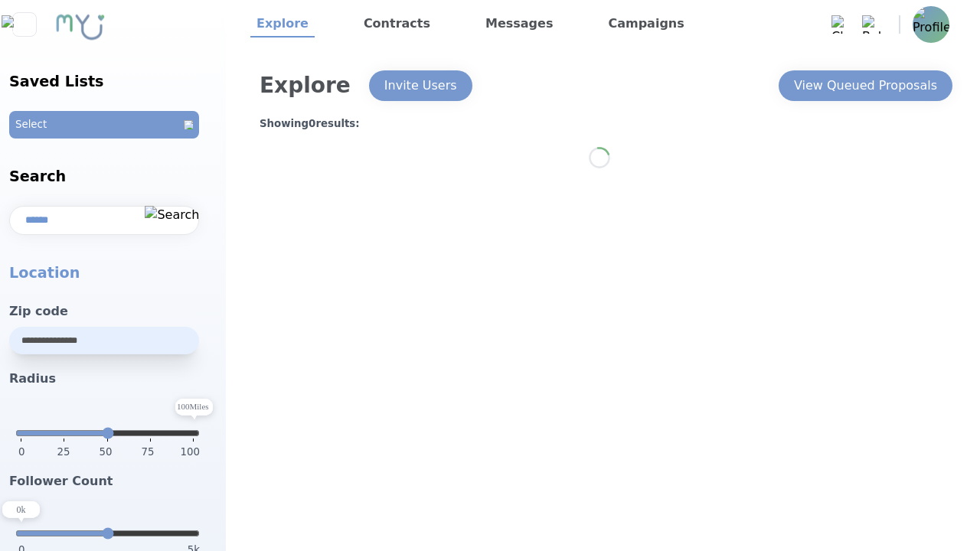  I want to click on p: Location, so click(112, 273).